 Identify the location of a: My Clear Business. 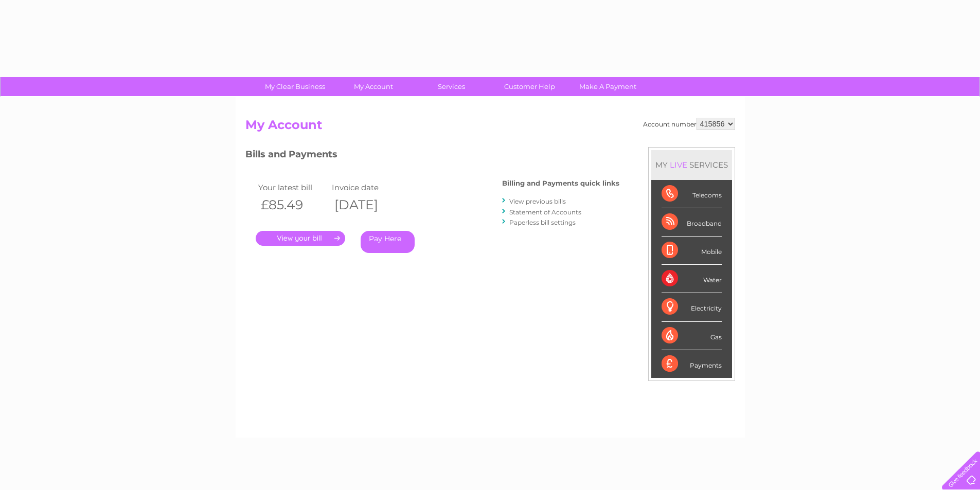
(295, 86).